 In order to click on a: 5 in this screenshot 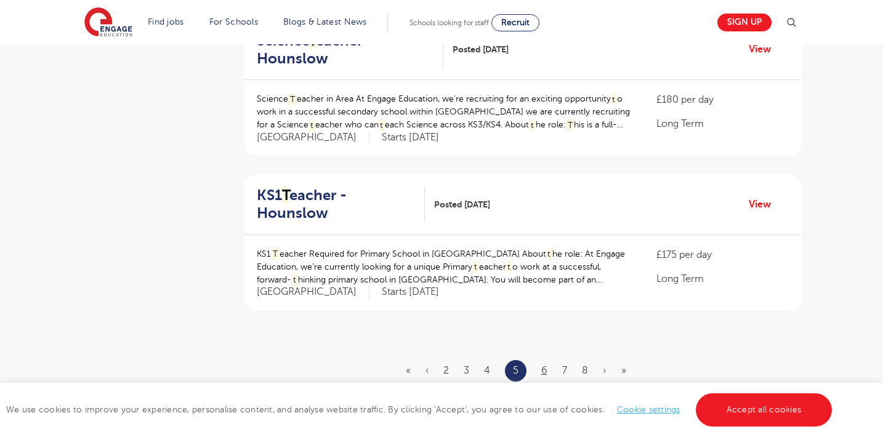, I will do `click(515, 371)`.